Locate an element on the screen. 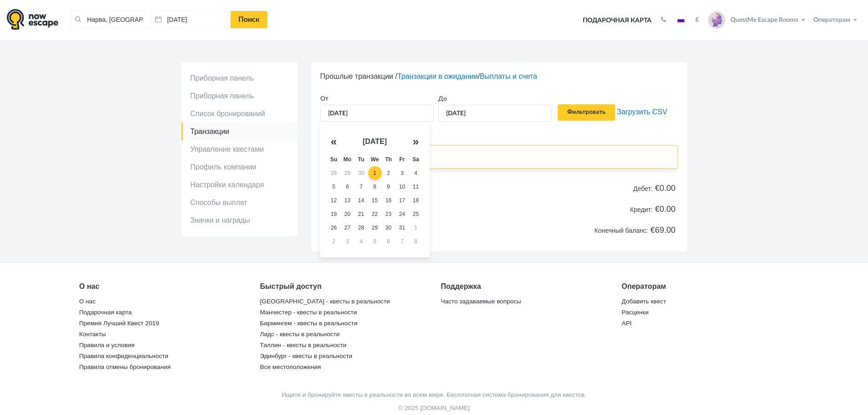 The height and width of the screenshot is (415, 868). a: Правила и условия is located at coordinates (107, 345).